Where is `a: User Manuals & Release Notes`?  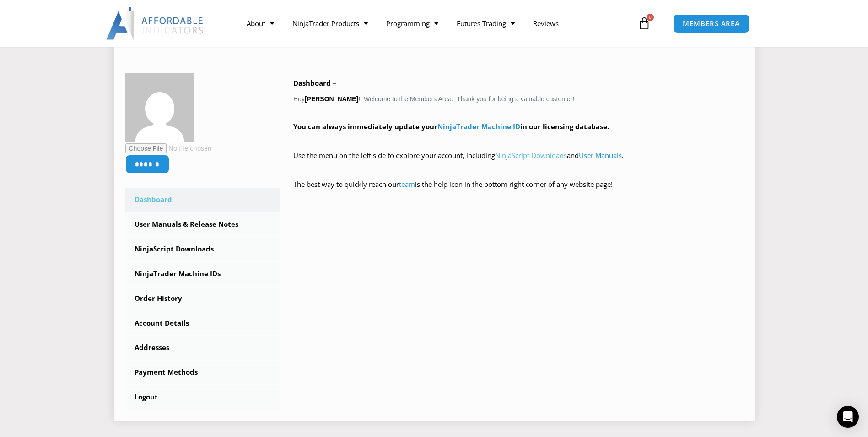
a: User Manuals & Release Notes is located at coordinates (202, 224).